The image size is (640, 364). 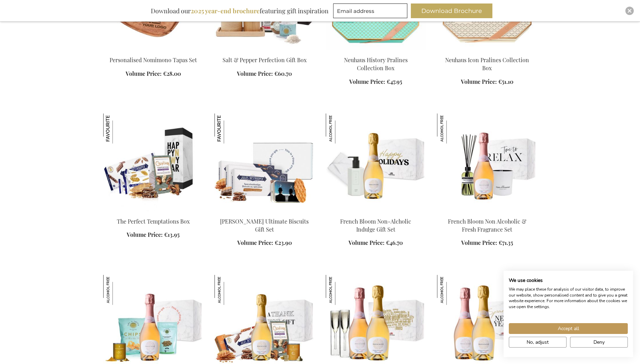 I want to click on div: Download our featuring gift inspiration, so click(x=240, y=11).